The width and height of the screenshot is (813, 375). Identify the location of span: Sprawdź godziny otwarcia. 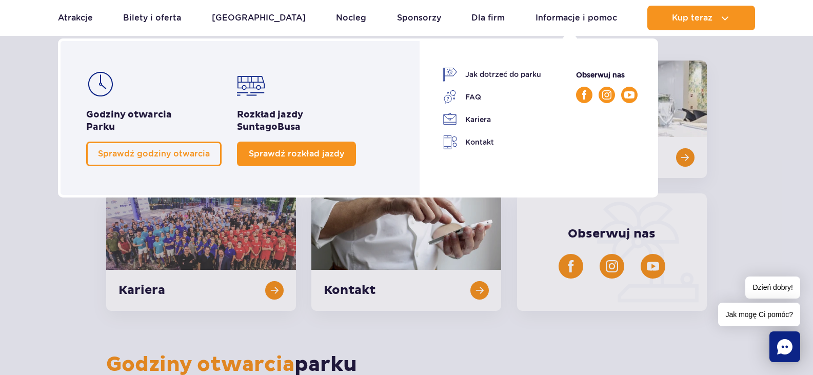
(154, 153).